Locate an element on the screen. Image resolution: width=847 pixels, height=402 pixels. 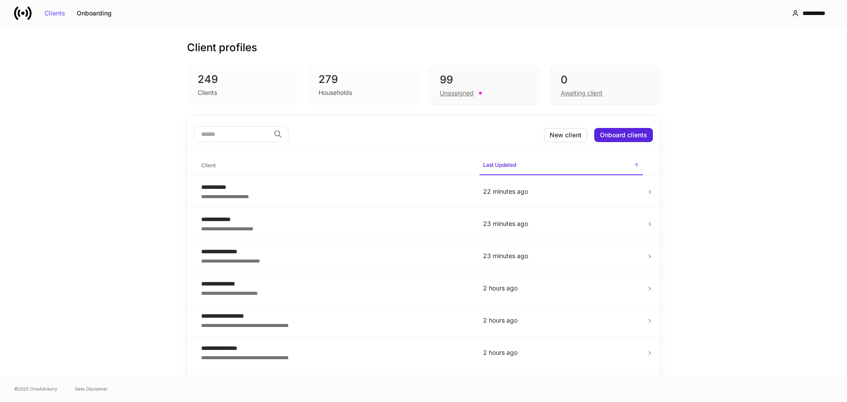
span: Last Updated is located at coordinates (561, 166).